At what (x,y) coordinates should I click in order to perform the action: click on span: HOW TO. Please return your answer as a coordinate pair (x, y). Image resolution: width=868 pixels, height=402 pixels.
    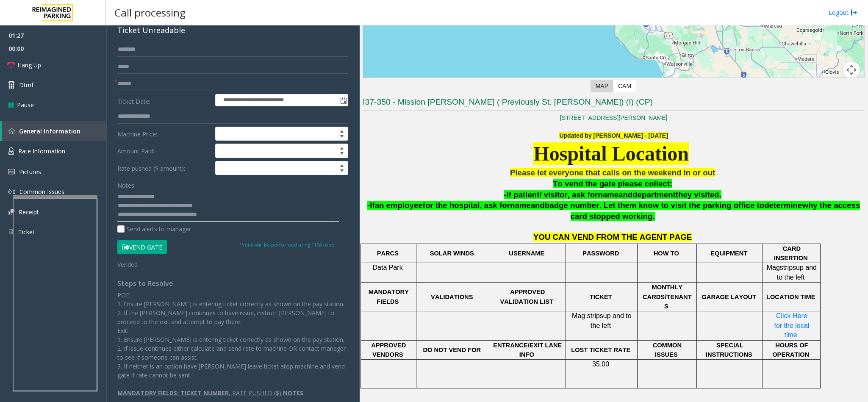
    Looking at the image, I should click on (666, 253).